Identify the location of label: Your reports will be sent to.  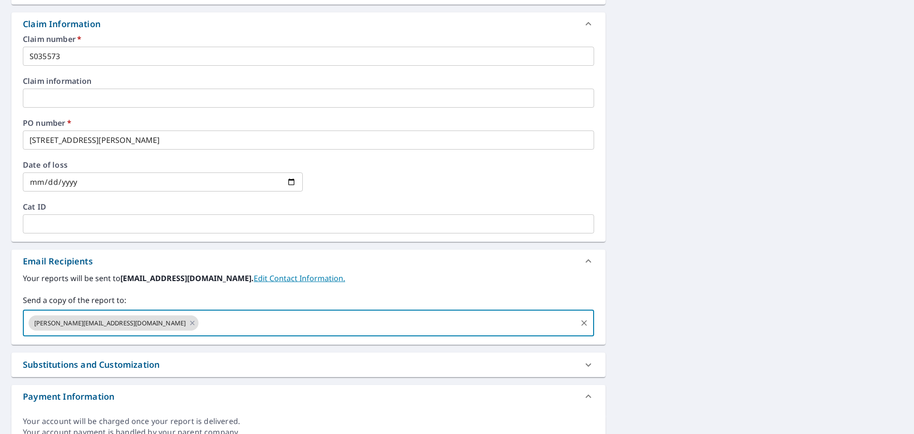
(309, 278).